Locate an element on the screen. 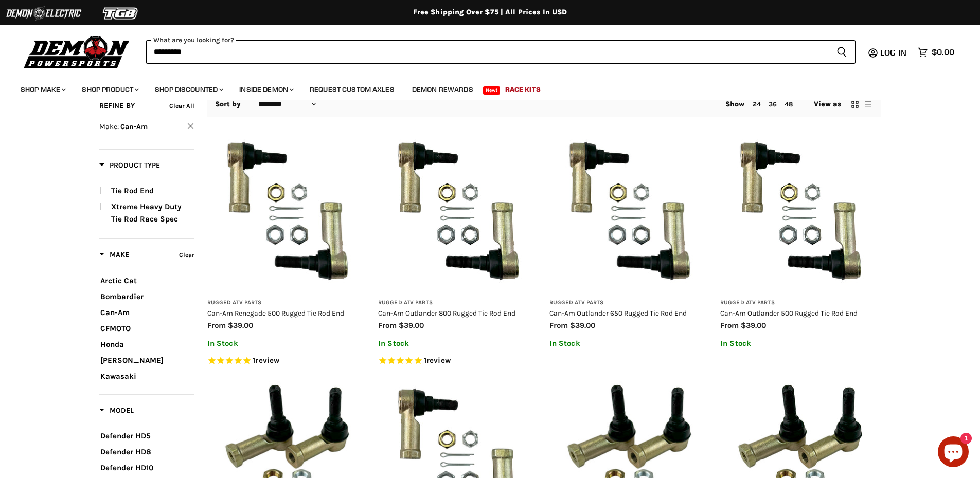 The height and width of the screenshot is (478, 980). button: Filter by Make is located at coordinates (114, 256).